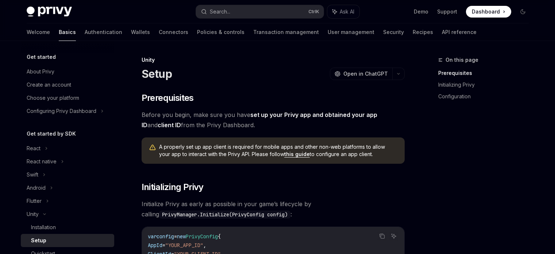 This screenshot has height=254, width=555. What do you see at coordinates (459, 32) in the screenshot?
I see `a: API reference` at bounding box center [459, 32].